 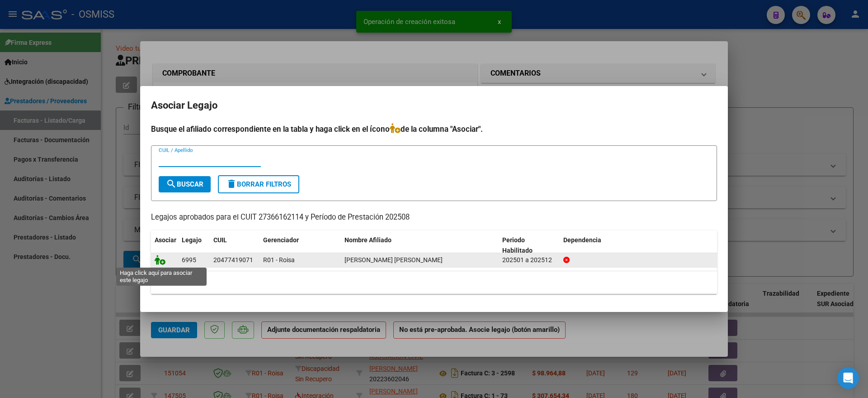 I want to click on button: Buscar, so click(x=184, y=185).